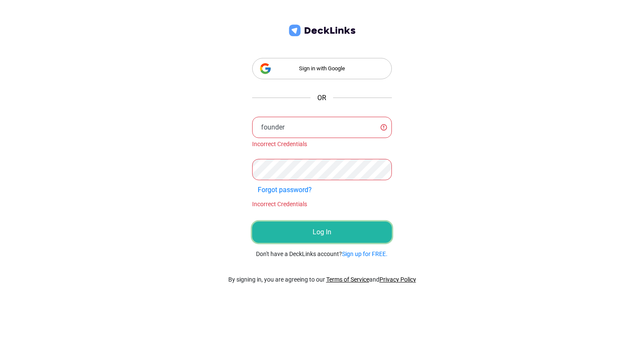 The height and width of the screenshot is (357, 644). I want to click on img: deck-links-logo.c572c7424dfa0d40c150da8c35de9cd0.svg, so click(322, 30).